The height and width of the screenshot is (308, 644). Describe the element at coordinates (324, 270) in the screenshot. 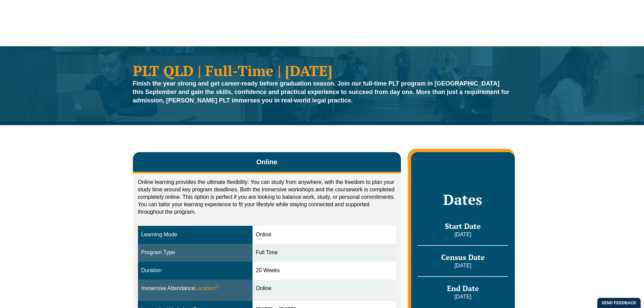

I see `div: 20 Weeks` at that location.